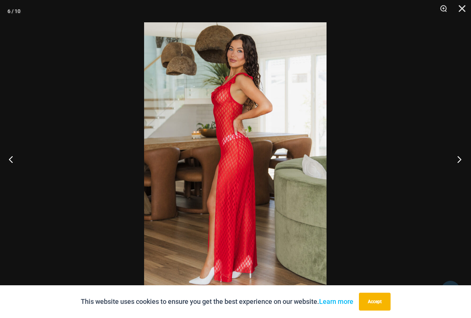  I want to click on button: Accept, so click(374, 302).